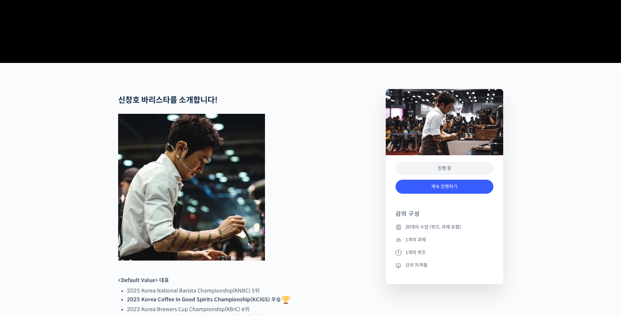 The height and width of the screenshot is (316, 621). I want to click on li: 1개의 퀴즈, so click(445, 253).